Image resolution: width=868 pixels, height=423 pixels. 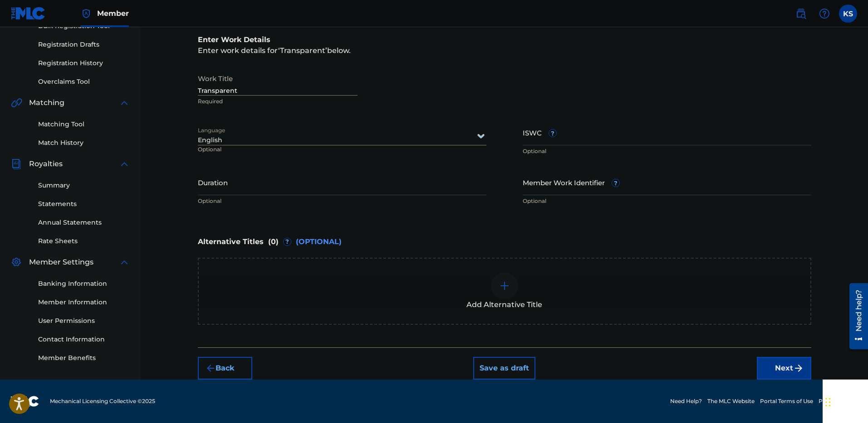 I want to click on a: Need Help?, so click(x=686, y=401).